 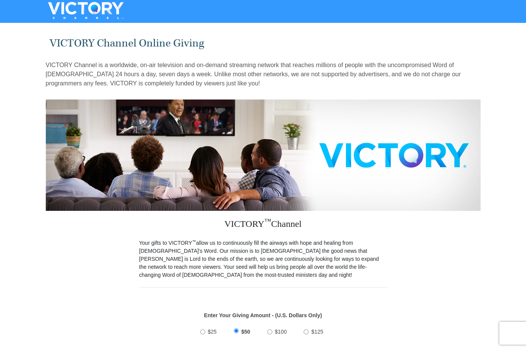 I want to click on span: $100, so click(x=281, y=332).